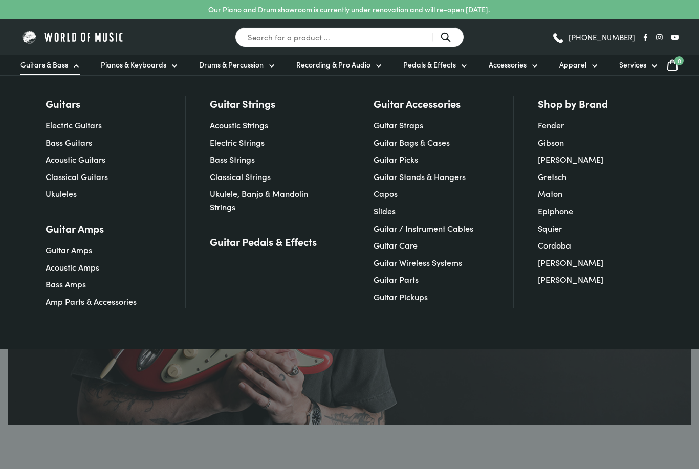 The height and width of the screenshot is (469, 699). I want to click on a: Shop by Brand, so click(573, 103).